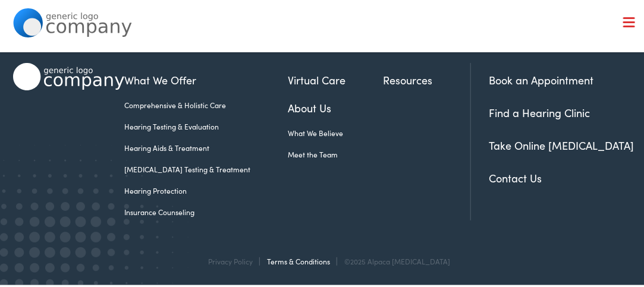  Describe the element at coordinates (206, 104) in the screenshot. I see `a: Comprehensive & Holistic Care` at that location.